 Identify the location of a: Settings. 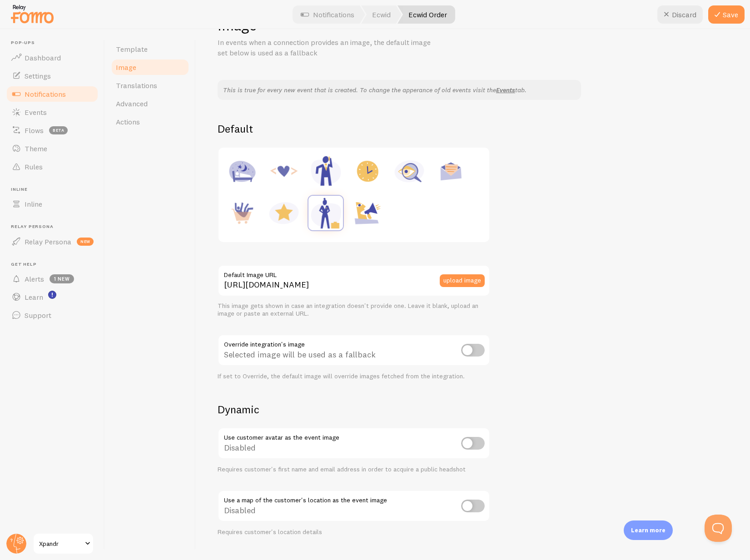
(52, 76).